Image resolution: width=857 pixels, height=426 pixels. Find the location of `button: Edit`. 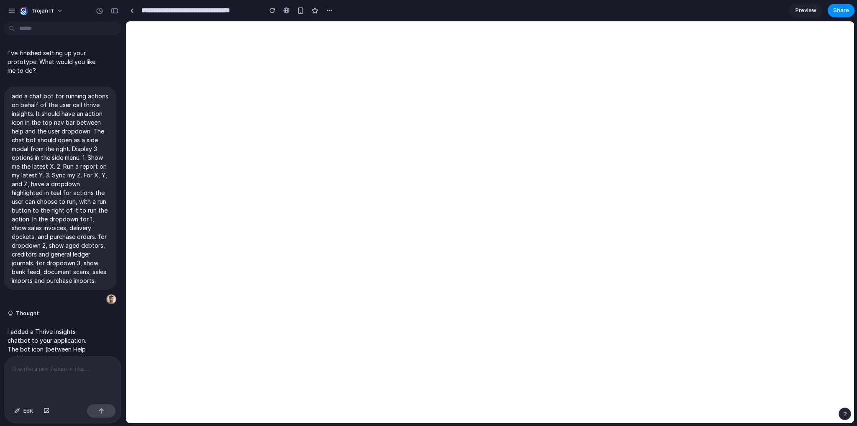

button: Edit is located at coordinates (24, 411).